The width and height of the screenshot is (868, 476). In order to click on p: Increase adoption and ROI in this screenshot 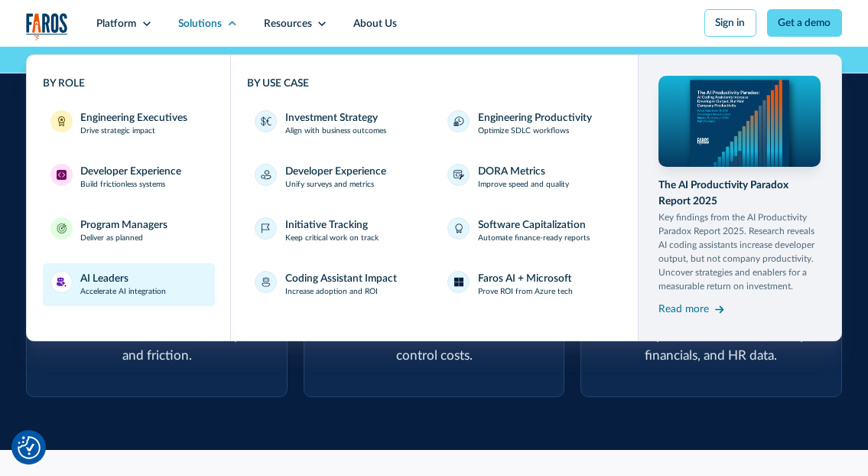, I will do `click(331, 292)`.